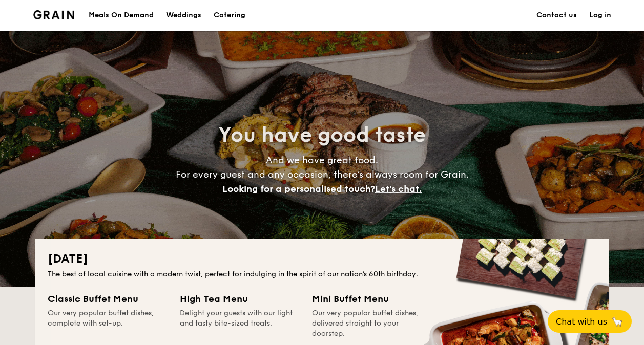 Image resolution: width=644 pixels, height=345 pixels. Describe the element at coordinates (108, 299) in the screenshot. I see `div: Classic Buffet Menu` at that location.